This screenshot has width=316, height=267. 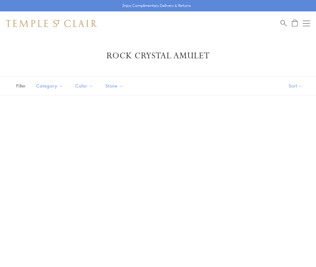 I want to click on a: Search, so click(x=283, y=23).